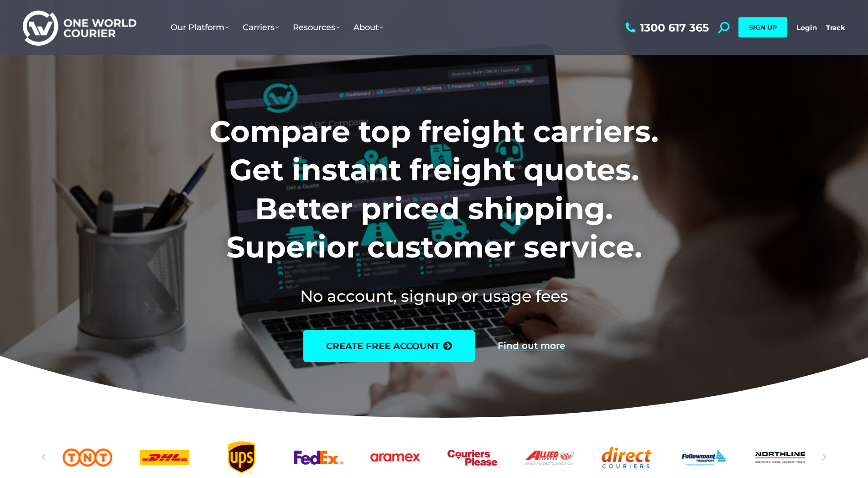  What do you see at coordinates (87, 457) in the screenshot?
I see `div: TNT logo Australian freight company` at bounding box center [87, 457].